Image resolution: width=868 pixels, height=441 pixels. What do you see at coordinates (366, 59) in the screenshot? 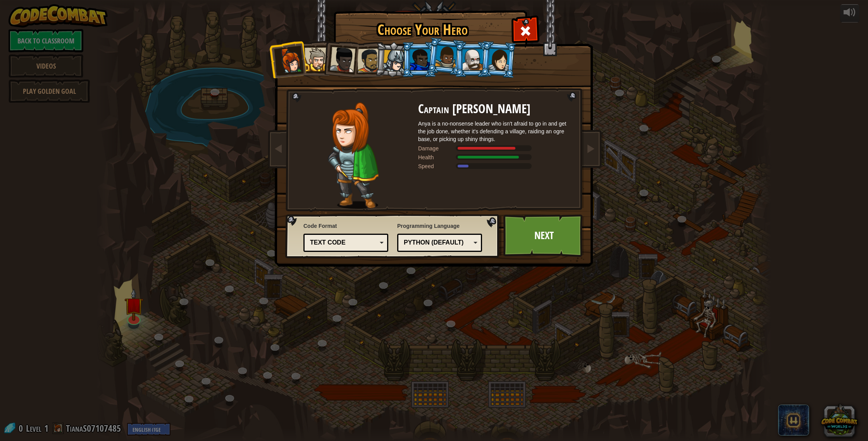
I see `li: Alejandro the Duelist` at bounding box center [366, 59].